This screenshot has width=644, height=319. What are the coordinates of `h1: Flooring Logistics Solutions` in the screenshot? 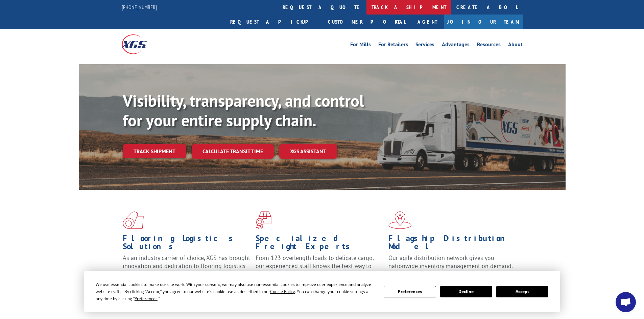 It's located at (187, 244).